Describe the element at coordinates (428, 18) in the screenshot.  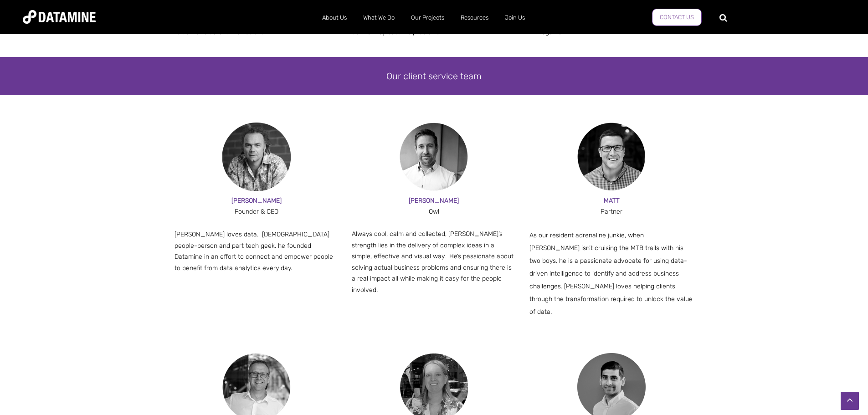
I see `a: Our Projects` at that location.